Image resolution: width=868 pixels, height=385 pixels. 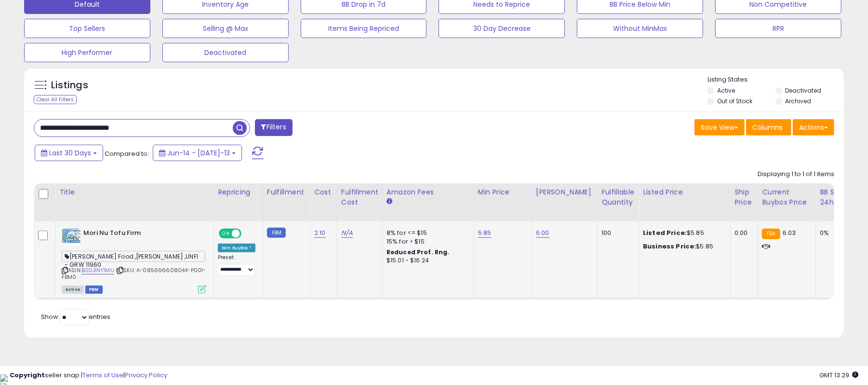 I want to click on div: Win BuyBox *, so click(x=237, y=248).